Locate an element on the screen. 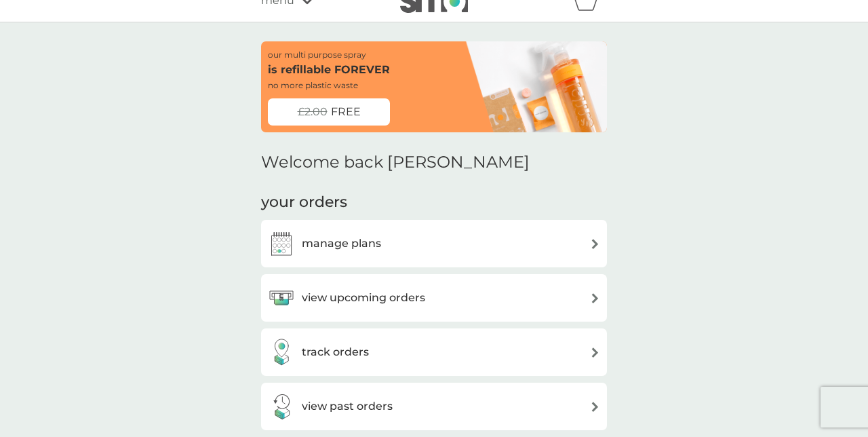  p: no more plastic waste is located at coordinates (312, 85).